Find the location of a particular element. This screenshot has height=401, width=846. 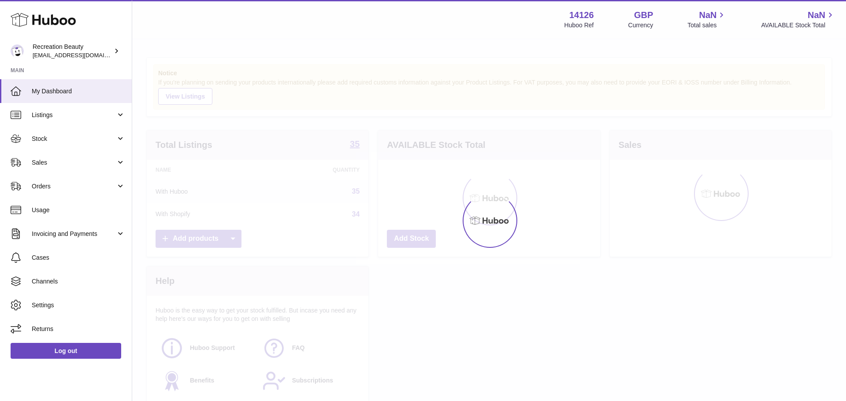

span: Listings is located at coordinates (74, 115).